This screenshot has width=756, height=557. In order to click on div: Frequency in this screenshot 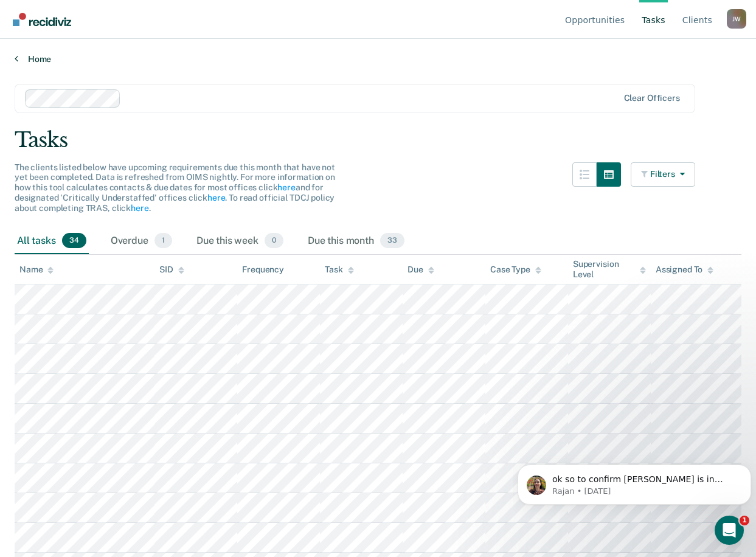, I will do `click(263, 269)`.